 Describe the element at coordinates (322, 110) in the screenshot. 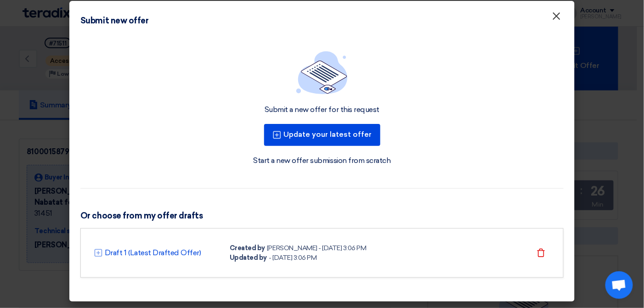

I see `div: Submit a new offer for this request` at that location.